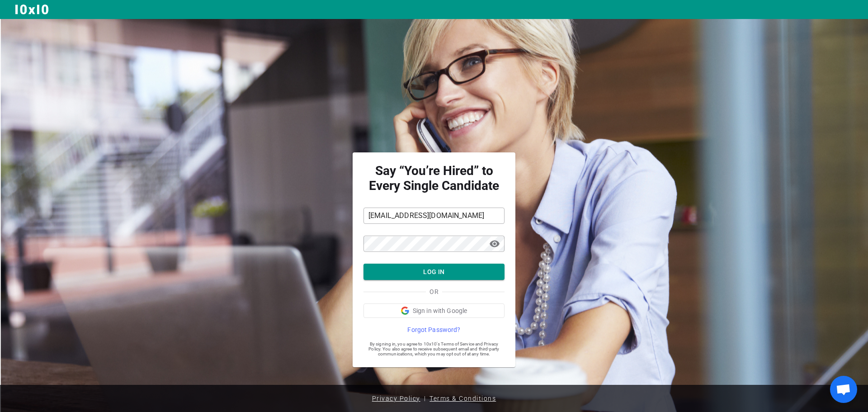 This screenshot has height=412, width=868. What do you see at coordinates (434, 216) in the screenshot?
I see `input: Email Address*` at bounding box center [434, 216].